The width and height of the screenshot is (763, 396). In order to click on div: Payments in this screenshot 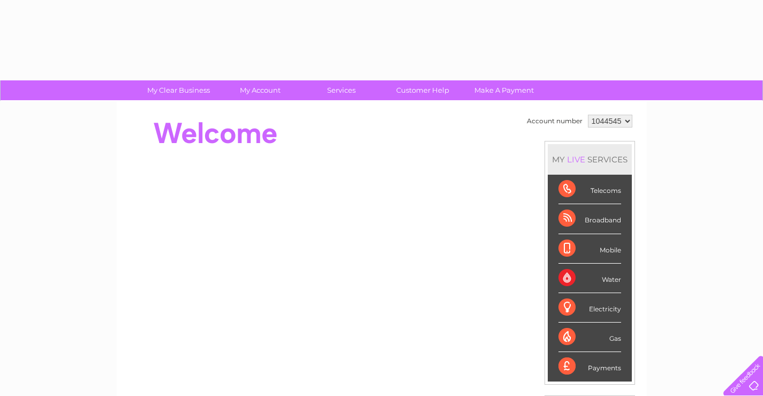, I will do `click(590, 366)`.